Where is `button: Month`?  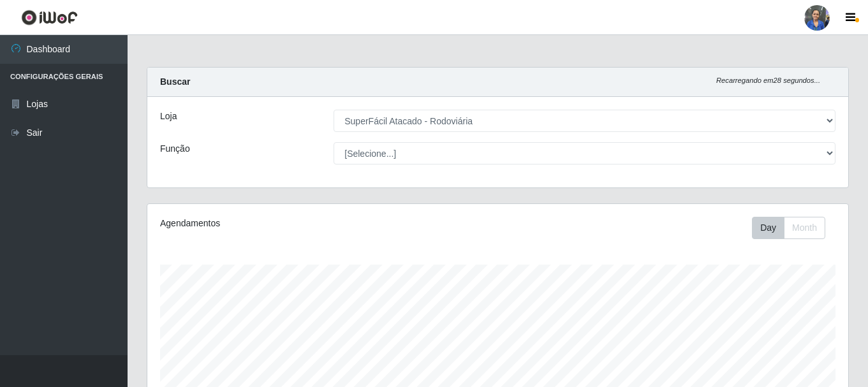 button: Month is located at coordinates (804, 228).